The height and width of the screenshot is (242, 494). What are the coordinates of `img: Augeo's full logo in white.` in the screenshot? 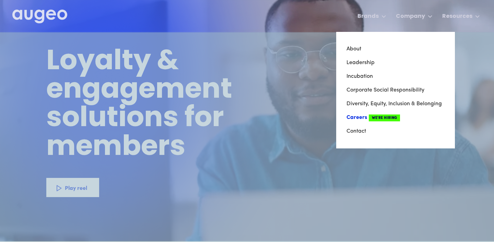 It's located at (40, 16).